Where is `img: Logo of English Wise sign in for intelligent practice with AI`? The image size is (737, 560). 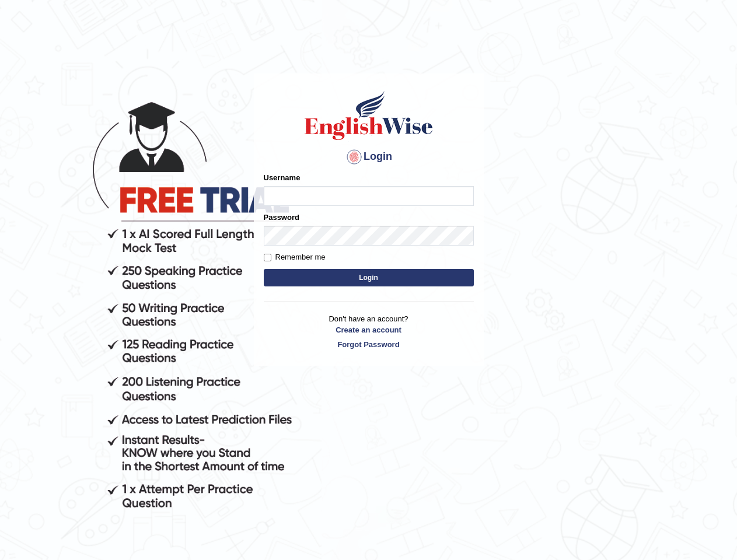
img: Logo of English Wise sign in for intelligent practice with AI is located at coordinates (368, 115).